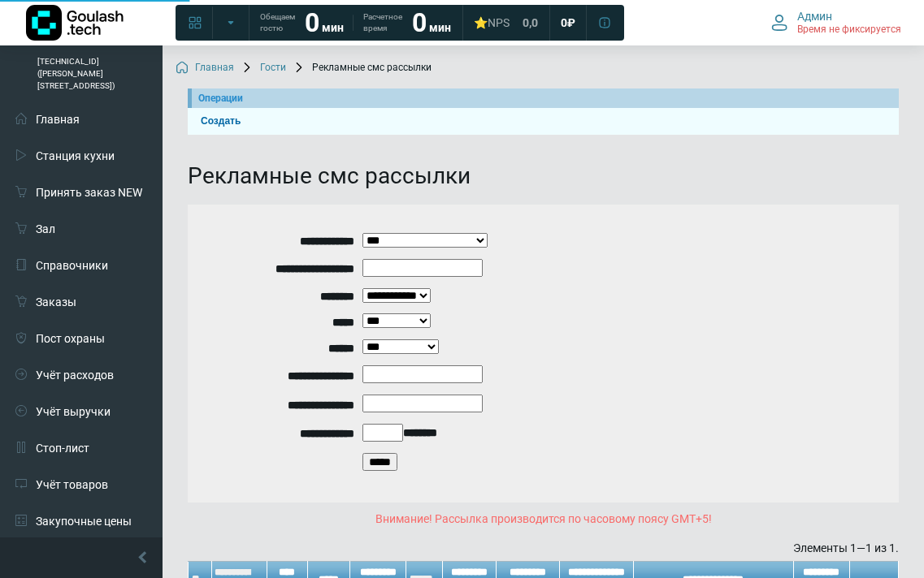 The image size is (924, 578). Describe the element at coordinates (75, 23) in the screenshot. I see `img: Логотип компании Goulash.tech` at that location.